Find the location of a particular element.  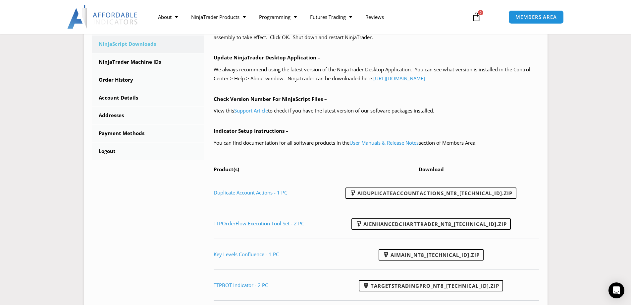

a: About is located at coordinates (168, 17).